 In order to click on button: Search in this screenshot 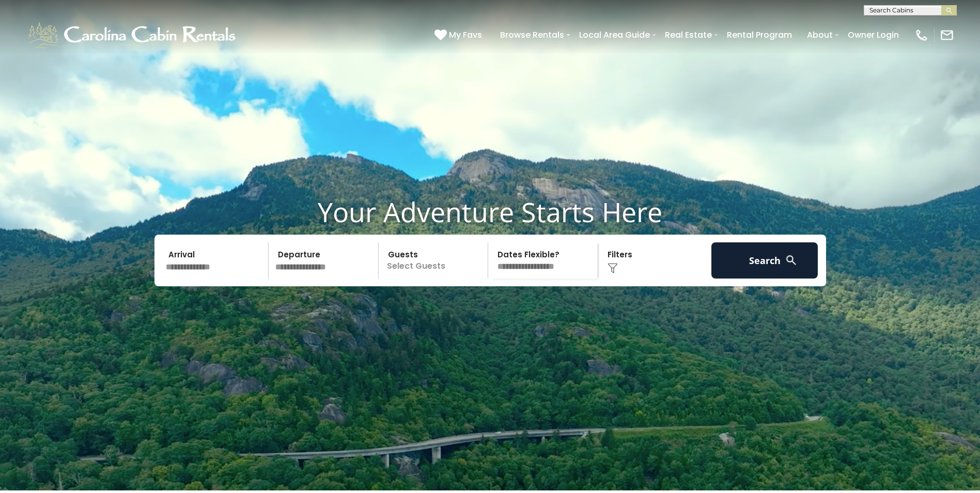, I will do `click(765, 261)`.